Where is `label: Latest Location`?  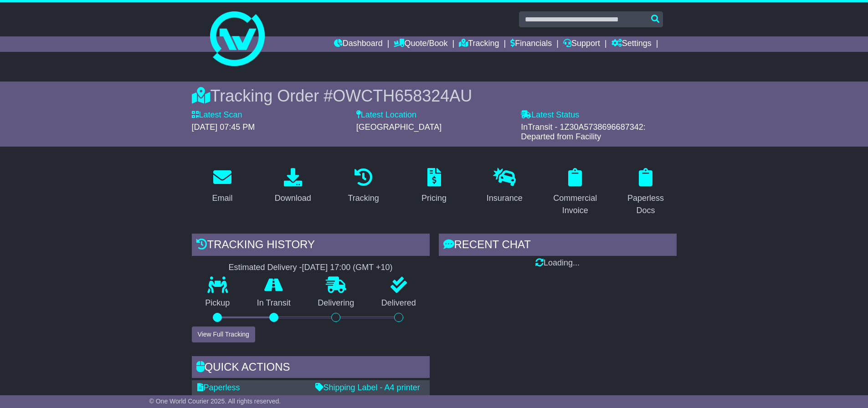 label: Latest Location is located at coordinates (386, 115).